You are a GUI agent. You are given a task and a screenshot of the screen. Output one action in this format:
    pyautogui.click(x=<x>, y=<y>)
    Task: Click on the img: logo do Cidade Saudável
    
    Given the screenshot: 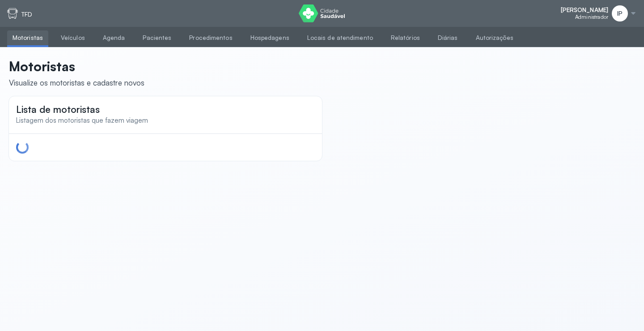 What is the action you would take?
    pyautogui.click(x=322, y=13)
    